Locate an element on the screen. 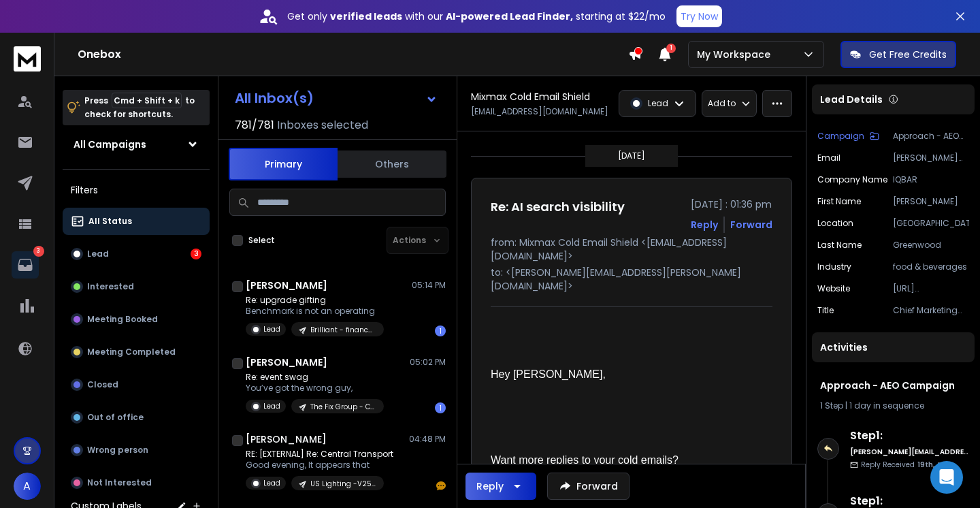  button: All Campaigns is located at coordinates (136, 144).